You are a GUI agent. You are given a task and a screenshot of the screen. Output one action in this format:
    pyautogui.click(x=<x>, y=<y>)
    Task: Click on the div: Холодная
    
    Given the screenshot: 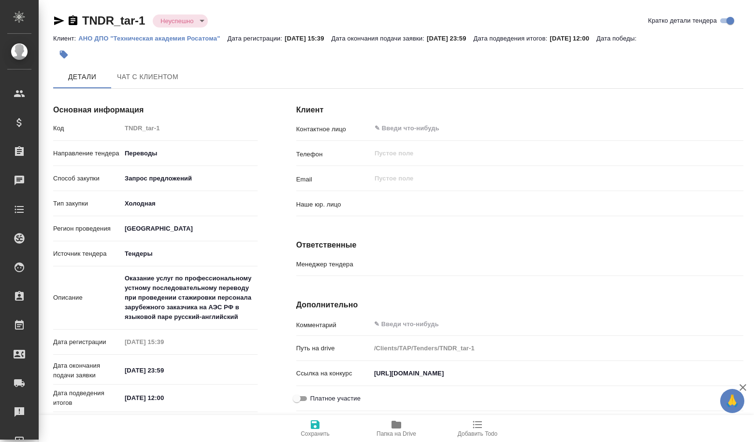 What is the action you would take?
    pyautogui.click(x=189, y=204)
    